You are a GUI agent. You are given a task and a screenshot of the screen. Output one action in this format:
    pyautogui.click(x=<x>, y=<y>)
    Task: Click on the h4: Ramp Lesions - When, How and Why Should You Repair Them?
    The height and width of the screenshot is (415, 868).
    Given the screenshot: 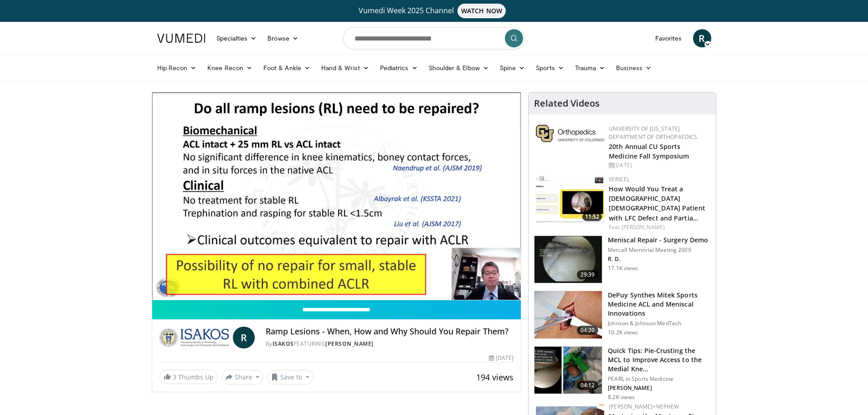 What is the action you would take?
    pyautogui.click(x=390, y=332)
    